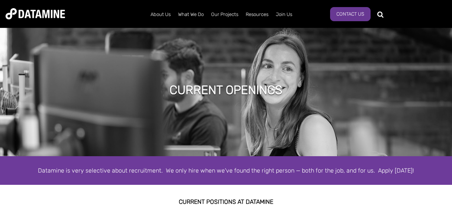 The image size is (452, 209). What do you see at coordinates (161, 15) in the screenshot?
I see `a: About Us` at bounding box center [161, 15].